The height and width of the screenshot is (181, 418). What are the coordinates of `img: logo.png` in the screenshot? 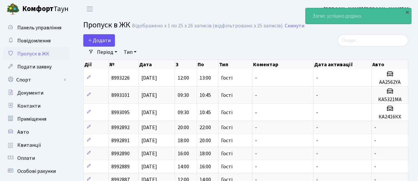 It's located at (13, 9).